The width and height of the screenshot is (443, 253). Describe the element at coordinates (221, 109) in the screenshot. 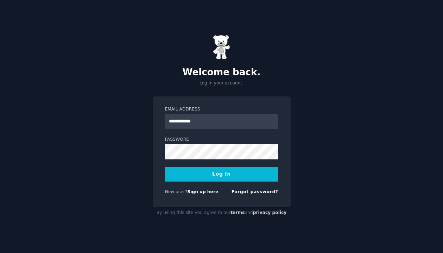

I see `label: Email Address` at that location.